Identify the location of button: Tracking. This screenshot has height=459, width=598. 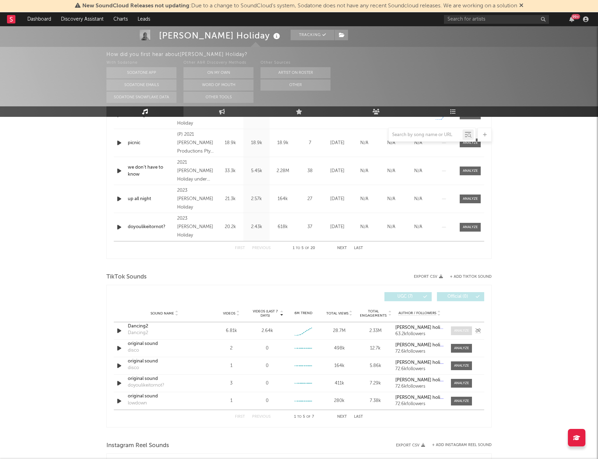
(312, 35).